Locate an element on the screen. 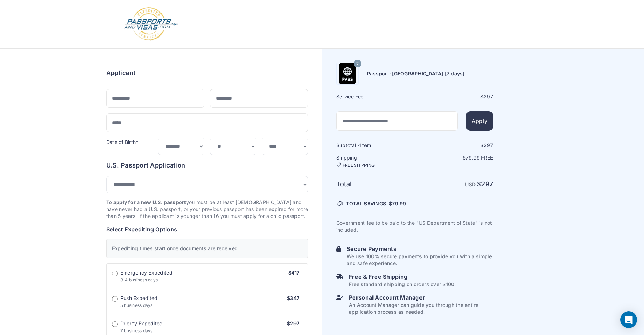  span: FREE SHIPPING is located at coordinates (359, 166).